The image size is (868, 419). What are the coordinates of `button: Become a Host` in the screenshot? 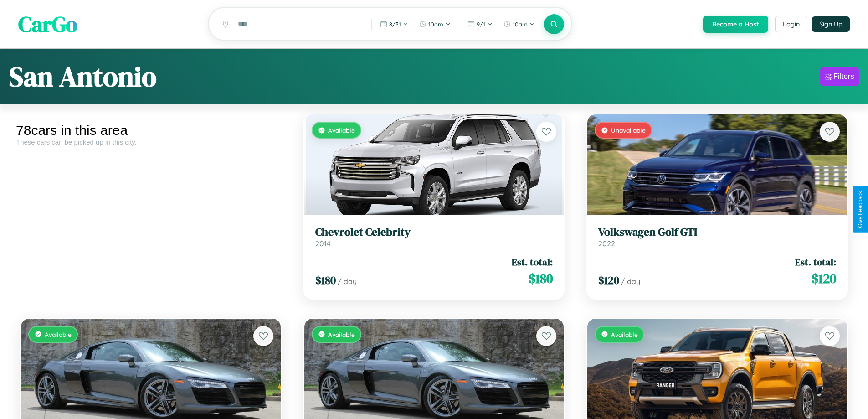 It's located at (736, 24).